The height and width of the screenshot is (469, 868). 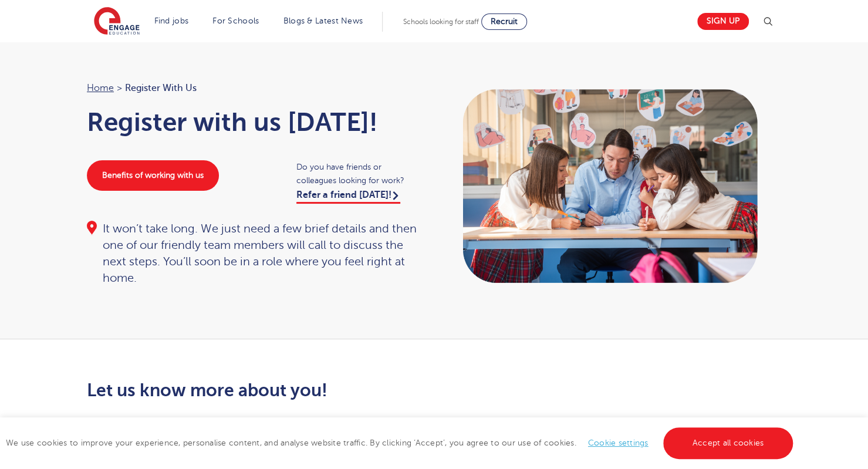 What do you see at coordinates (323, 20) in the screenshot?
I see `a: Blogs & Latest News` at bounding box center [323, 20].